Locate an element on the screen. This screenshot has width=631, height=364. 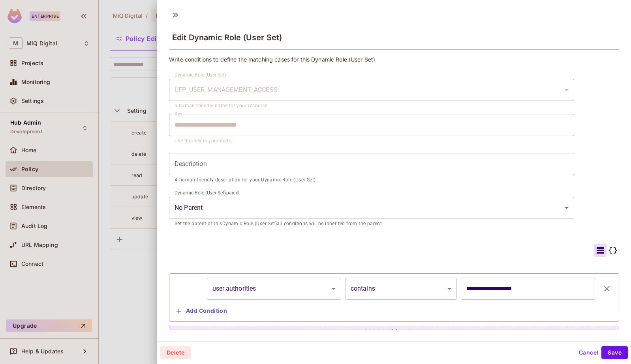
p: Write conditions to define the matching cases for this Dynamic Role (User Set) is located at coordinates (394, 59).